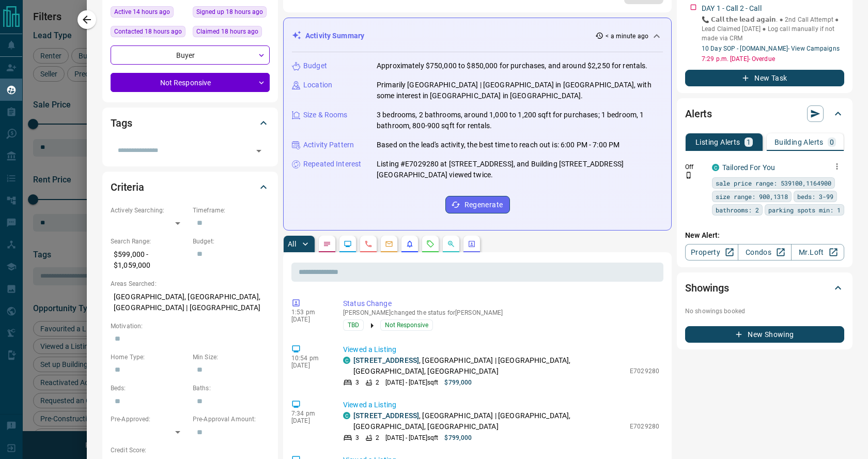 This screenshot has width=868, height=459. I want to click on p: Approximately $750,000 to $850,000 for purchases, and around $2,250 for rentals., so click(512, 65).